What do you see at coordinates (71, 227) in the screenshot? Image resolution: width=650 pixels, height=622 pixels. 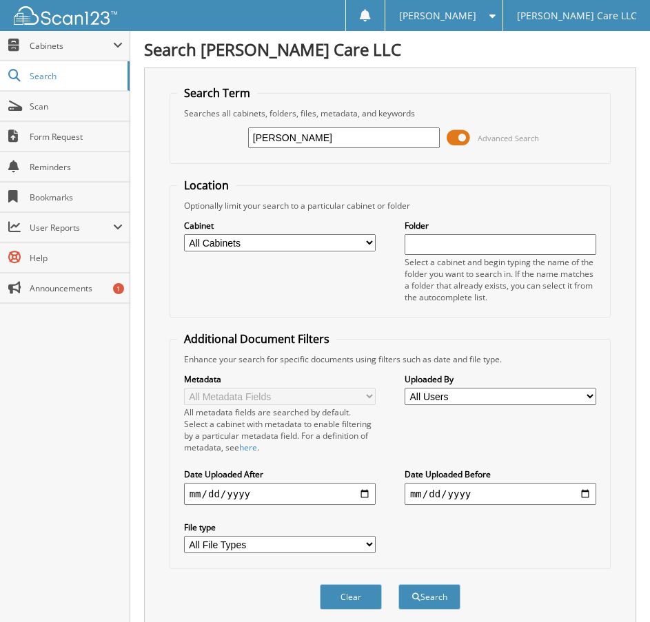 I see `span: User Reports` at bounding box center [71, 227].